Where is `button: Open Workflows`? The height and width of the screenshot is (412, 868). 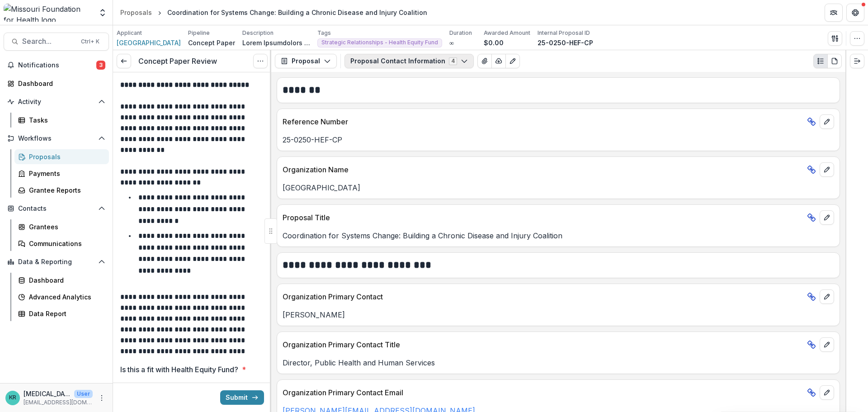
button: Open Workflows is located at coordinates (56, 138).